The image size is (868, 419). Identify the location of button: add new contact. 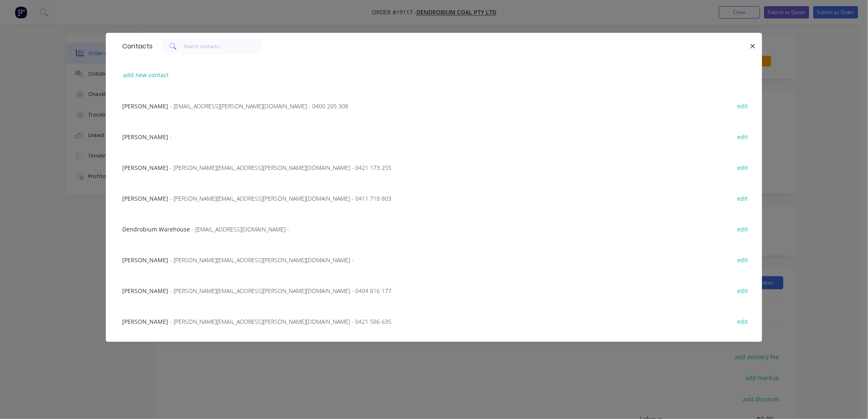
(146, 75).